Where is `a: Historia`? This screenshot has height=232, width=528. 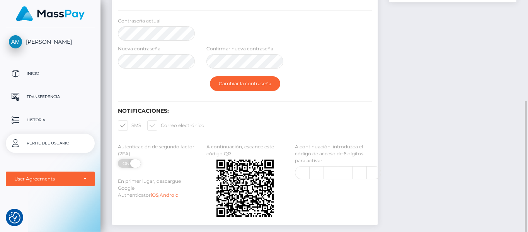
a: Historia is located at coordinates (50, 120).